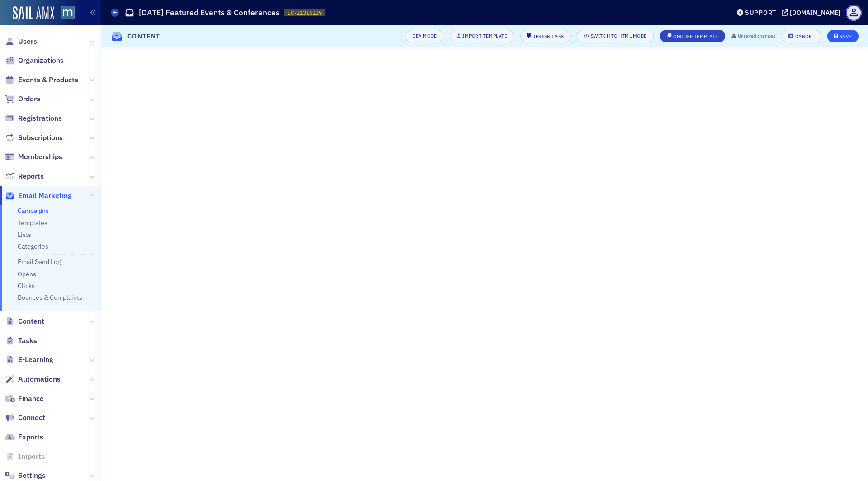 The image size is (868, 481). Describe the element at coordinates (64, 14) in the screenshot. I see `a: View Homepage` at that location.